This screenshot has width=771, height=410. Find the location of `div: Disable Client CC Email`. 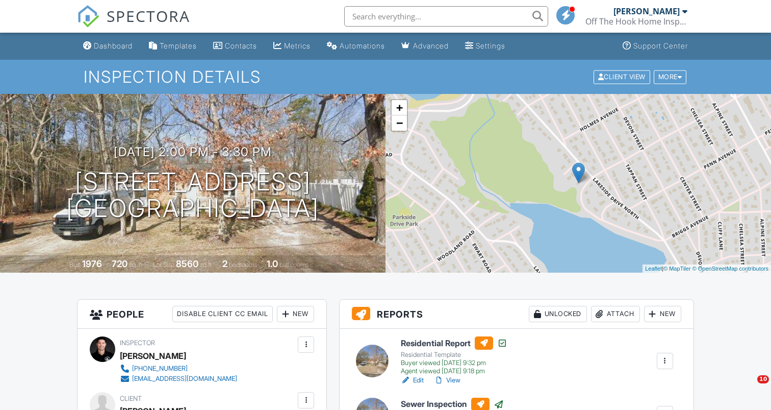

div: Disable Client CC Email is located at coordinates (222, 314).